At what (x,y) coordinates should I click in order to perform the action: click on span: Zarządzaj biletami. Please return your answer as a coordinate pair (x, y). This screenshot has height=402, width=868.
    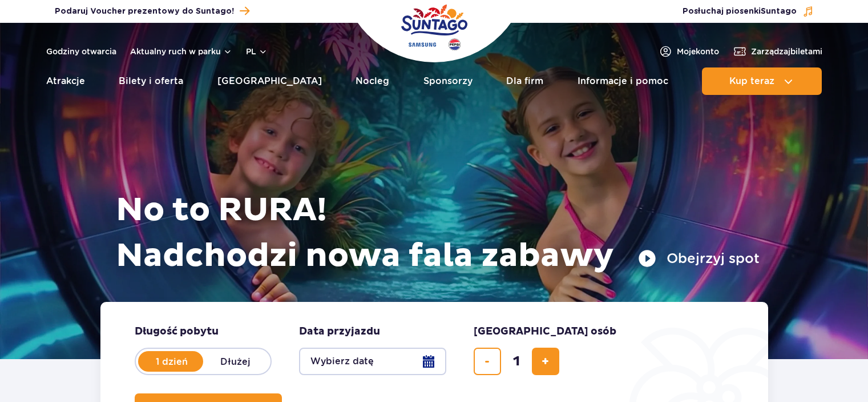
    Looking at the image, I should click on (786, 51).